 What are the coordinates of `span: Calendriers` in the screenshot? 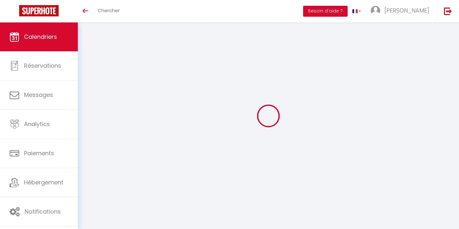 It's located at (40, 36).